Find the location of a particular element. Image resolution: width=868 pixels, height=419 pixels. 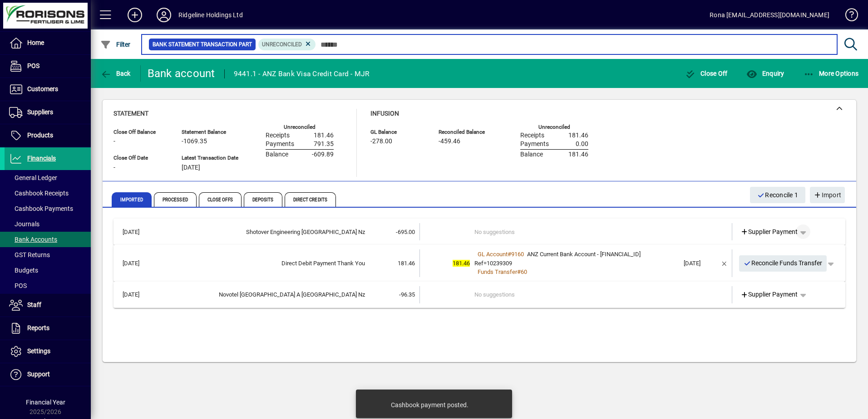

div: Ridgeline Holdings Ltd is located at coordinates (211, 15).